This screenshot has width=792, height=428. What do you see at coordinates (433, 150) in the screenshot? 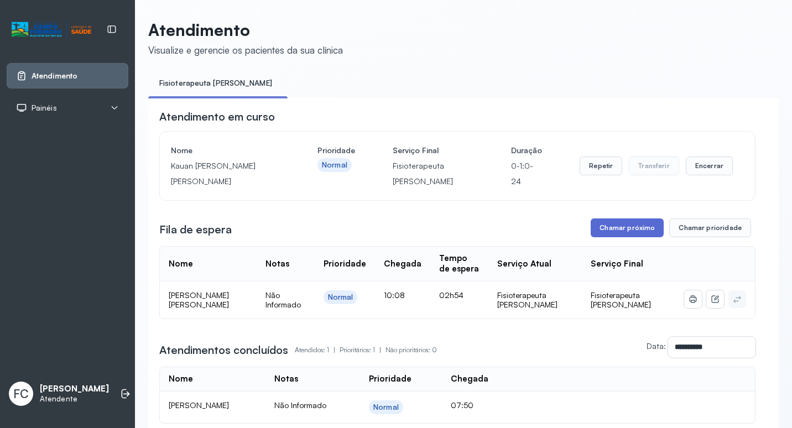
I see `h4: Serviço Final` at bounding box center [433, 150].